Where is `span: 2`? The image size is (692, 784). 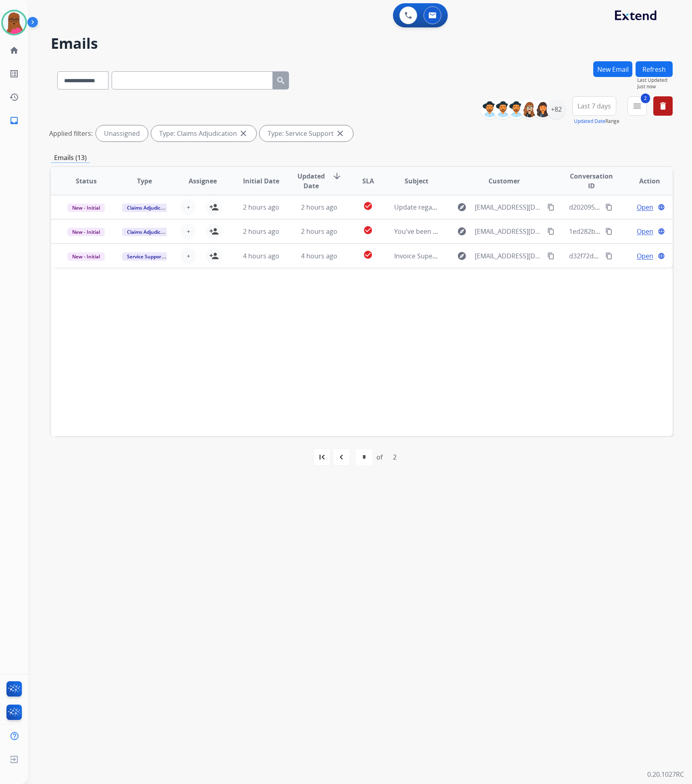 span: 2 is located at coordinates (645, 99).